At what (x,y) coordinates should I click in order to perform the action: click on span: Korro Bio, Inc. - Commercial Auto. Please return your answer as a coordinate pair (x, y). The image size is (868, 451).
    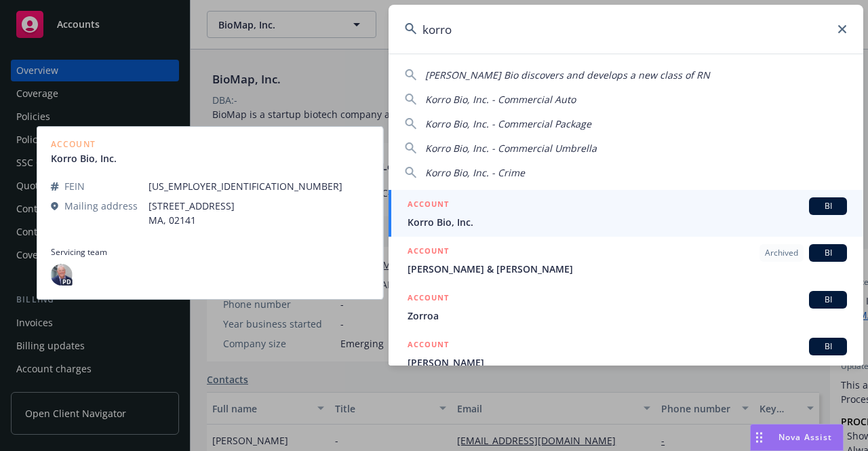
    Looking at the image, I should click on (501, 99).